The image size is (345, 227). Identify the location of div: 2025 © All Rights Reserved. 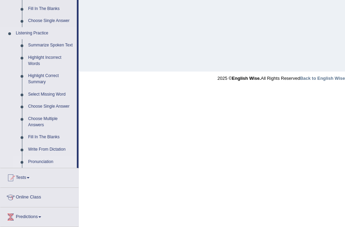
(282, 76).